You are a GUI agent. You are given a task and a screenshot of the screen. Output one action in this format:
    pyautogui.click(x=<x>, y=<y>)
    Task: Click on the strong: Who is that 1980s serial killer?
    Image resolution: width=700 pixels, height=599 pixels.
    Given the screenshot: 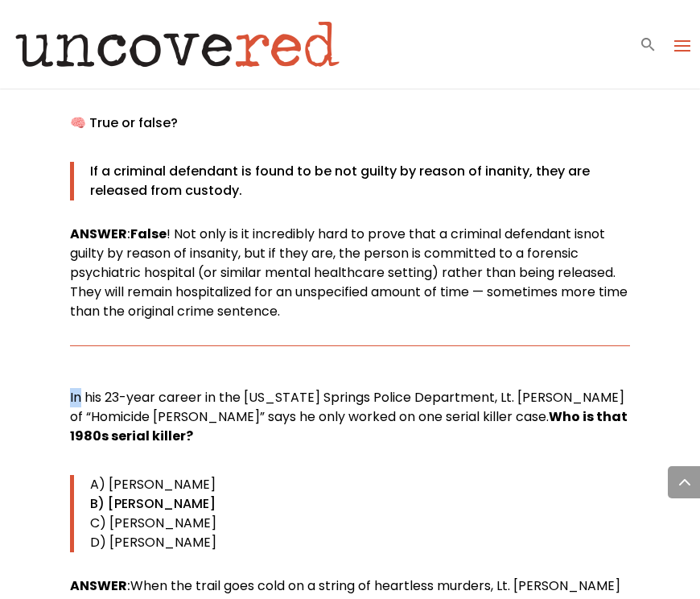 What is the action you would take?
    pyautogui.click(x=349, y=426)
    